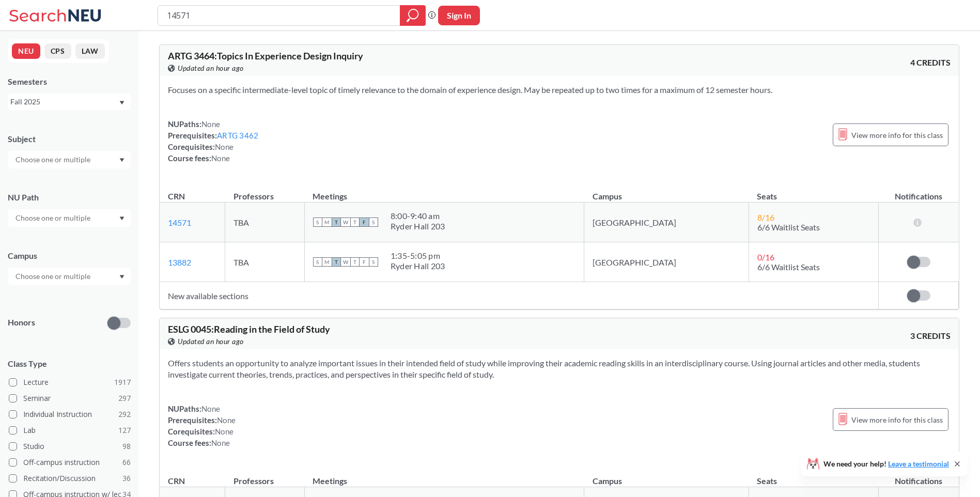  Describe the element at coordinates (127, 446) in the screenshot. I see `span: 98` at that location.